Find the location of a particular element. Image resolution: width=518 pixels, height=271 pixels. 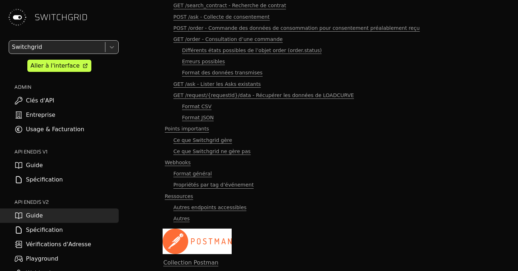

a: GET /order - Consultation d’une commande is located at coordinates (320, 39).